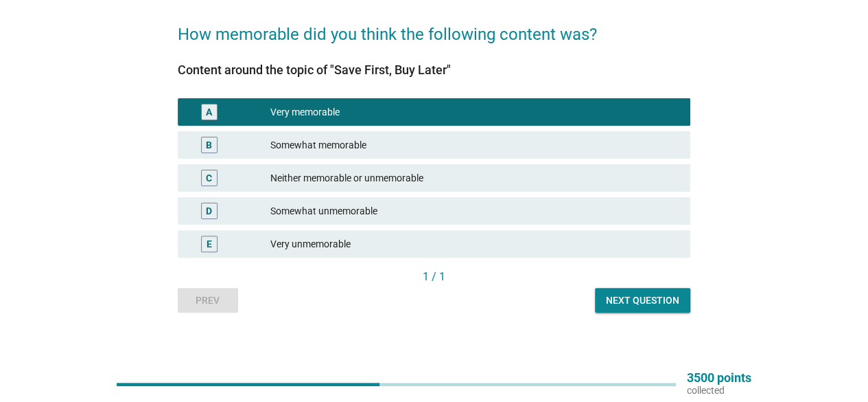 This screenshot has height=402, width=868. Describe the element at coordinates (643, 300) in the screenshot. I see `button: Next question` at that location.